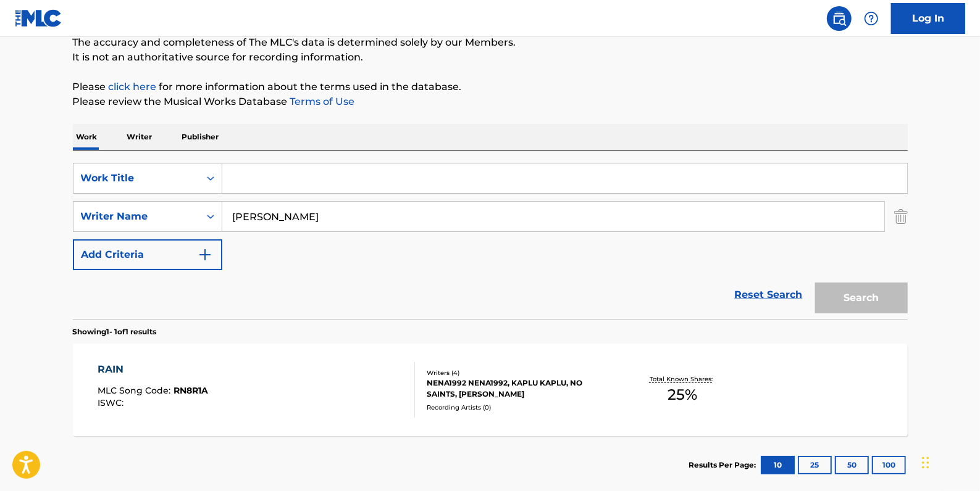 Image resolution: width=980 pixels, height=491 pixels. Describe the element at coordinates (839, 18) in the screenshot. I see `a: Public Search` at that location.